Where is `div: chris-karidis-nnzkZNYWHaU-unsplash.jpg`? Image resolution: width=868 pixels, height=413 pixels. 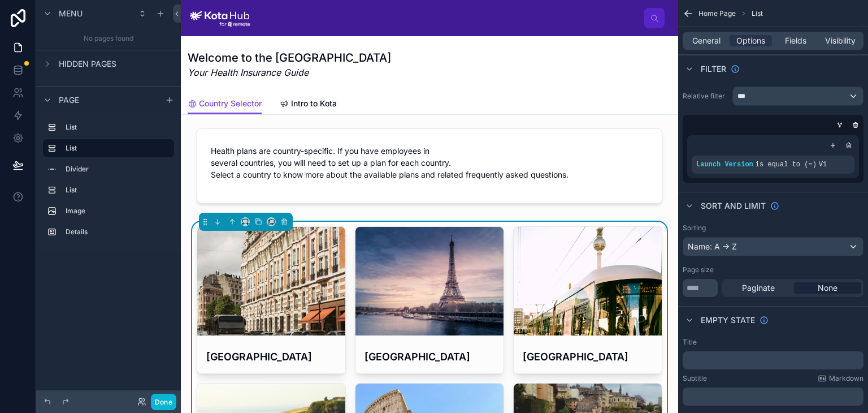
div: chris-karidis-nnzkZNYWHaU-unsplash.jpg is located at coordinates (429, 281).